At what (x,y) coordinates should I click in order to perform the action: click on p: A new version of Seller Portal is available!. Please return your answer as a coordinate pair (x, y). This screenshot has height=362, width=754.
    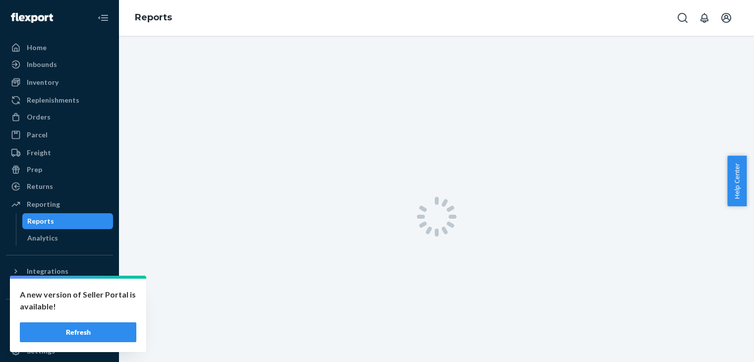
    Looking at the image, I should click on (78, 300).